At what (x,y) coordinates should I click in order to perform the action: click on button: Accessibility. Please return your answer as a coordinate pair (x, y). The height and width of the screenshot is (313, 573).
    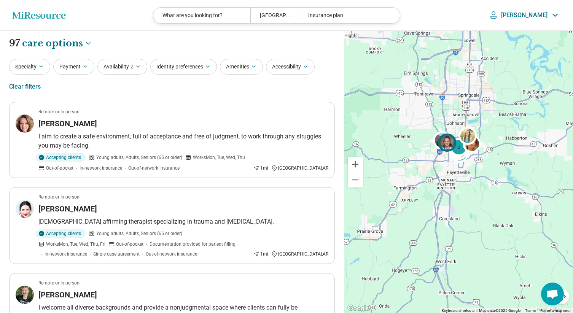
    Looking at the image, I should click on (291, 67).